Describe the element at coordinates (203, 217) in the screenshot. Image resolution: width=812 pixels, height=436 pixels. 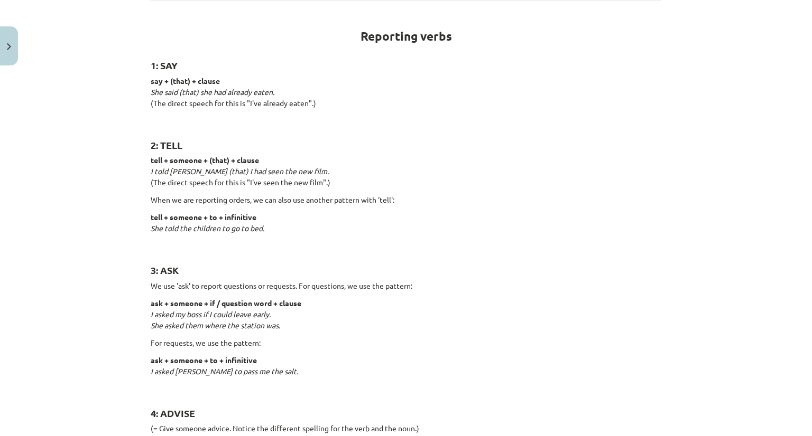
I see `strong: tell + someone + to + infinitive` at that location.